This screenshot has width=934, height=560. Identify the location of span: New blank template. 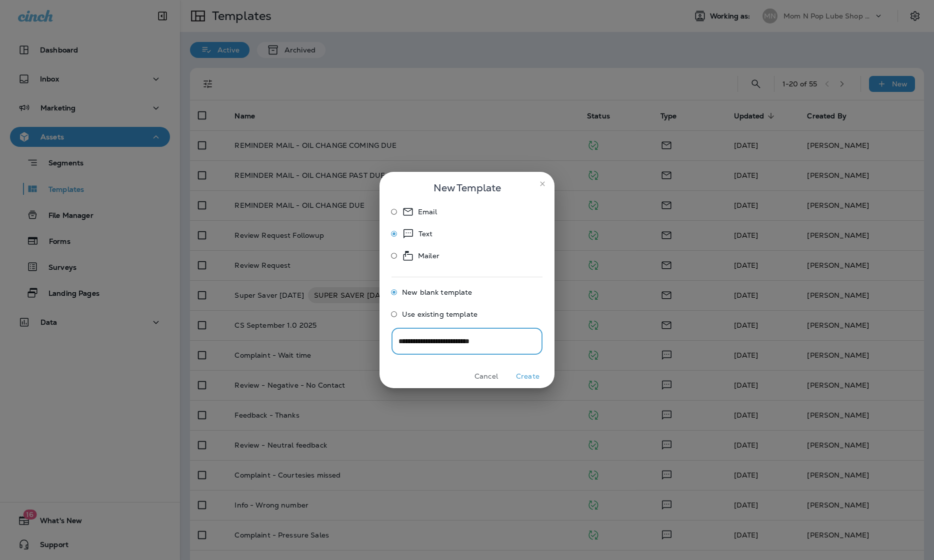
(437, 293).